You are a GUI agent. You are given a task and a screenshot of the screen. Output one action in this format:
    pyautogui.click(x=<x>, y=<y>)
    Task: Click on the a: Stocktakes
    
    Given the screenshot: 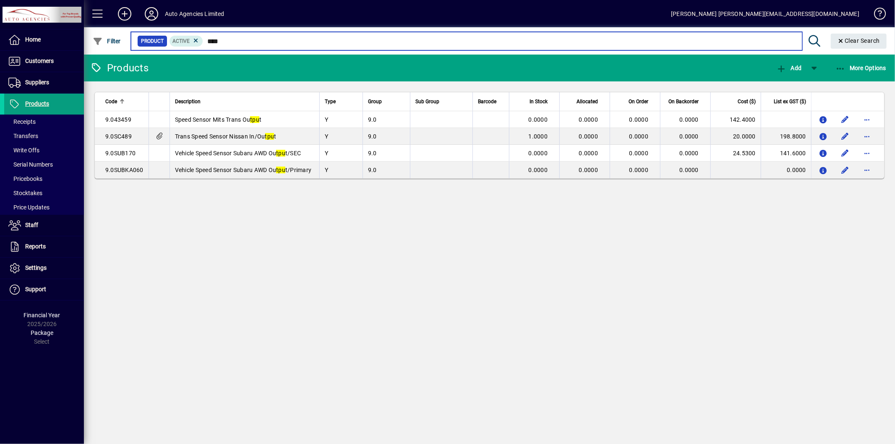 What is the action you would take?
    pyautogui.click(x=44, y=193)
    